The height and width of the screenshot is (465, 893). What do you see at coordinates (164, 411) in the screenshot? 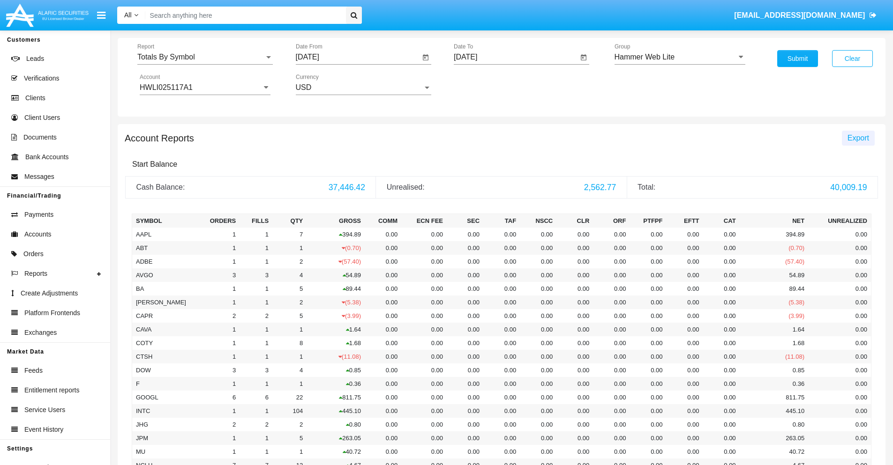
I see `td: INTC` at bounding box center [164, 411].